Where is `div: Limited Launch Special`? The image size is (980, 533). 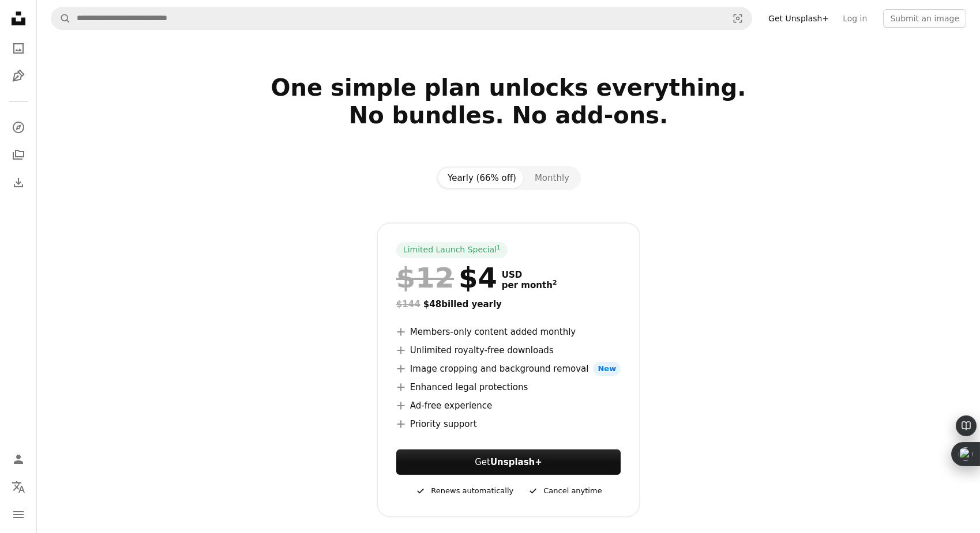
div: Limited Launch Special is located at coordinates (452, 250).